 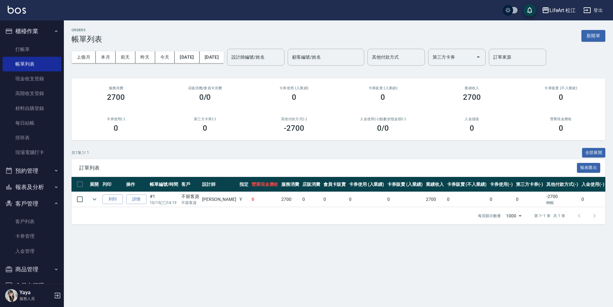 I want to click on a: 入金管理, so click(x=32, y=251).